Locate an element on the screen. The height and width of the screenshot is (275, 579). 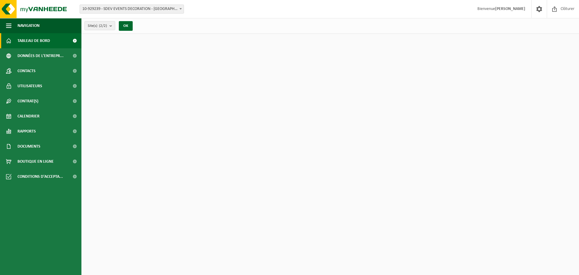
button: OK is located at coordinates (126, 26).